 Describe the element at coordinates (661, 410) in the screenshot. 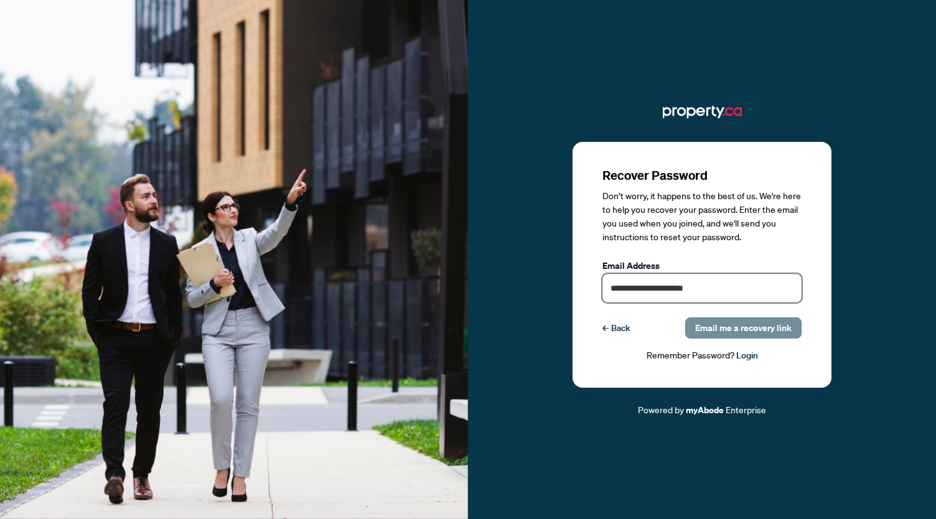

I see `span: Powered by` at that location.